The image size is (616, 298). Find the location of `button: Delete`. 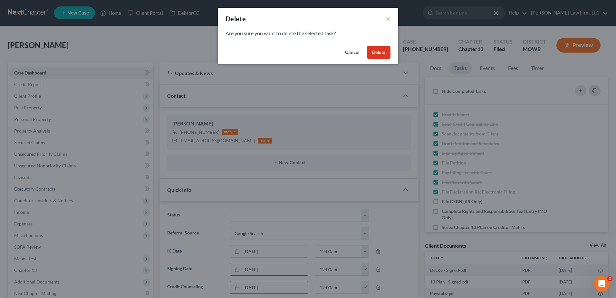

button: Delete is located at coordinates (379, 53).